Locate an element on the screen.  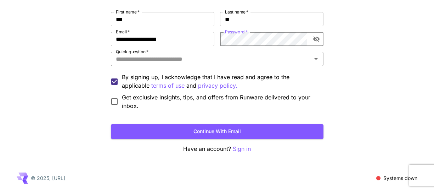
label: First name is located at coordinates (127, 12).